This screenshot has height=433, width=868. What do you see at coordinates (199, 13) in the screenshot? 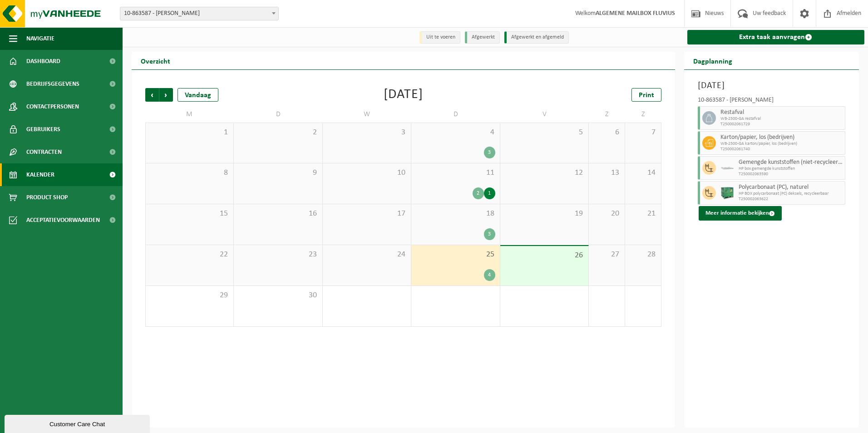
I see `span: 10-863587 - FLUVIUS HAM - HAM` at bounding box center [199, 13].